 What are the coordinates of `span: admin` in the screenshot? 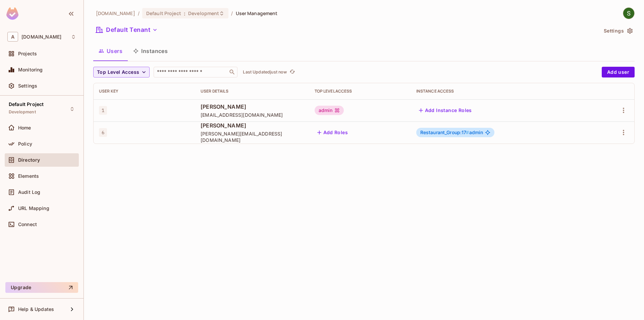 It's located at (452, 133).